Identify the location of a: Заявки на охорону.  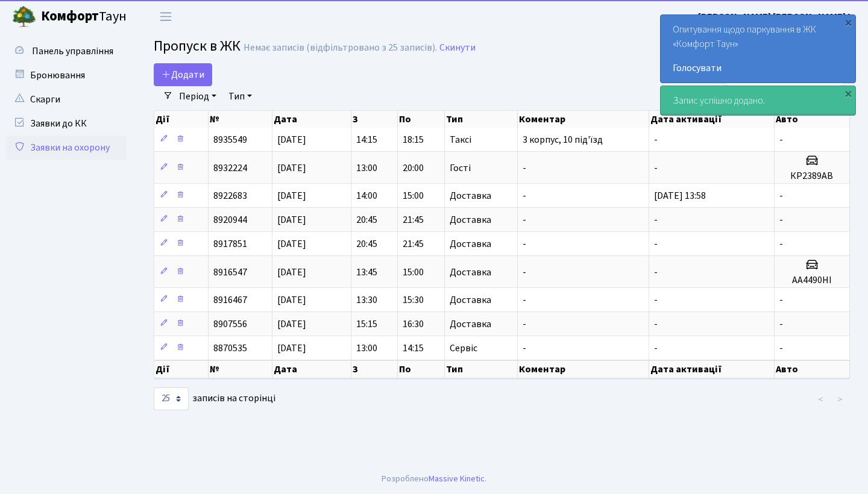
(66, 148).